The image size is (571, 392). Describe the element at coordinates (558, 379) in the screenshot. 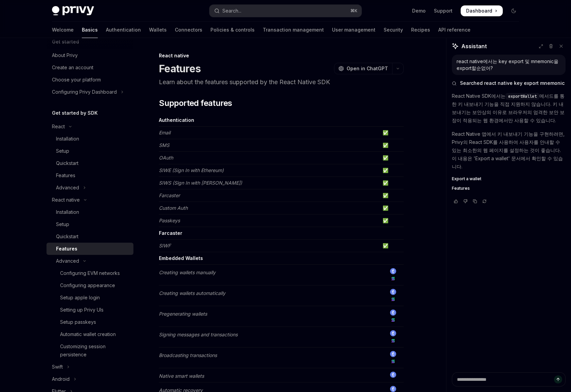

I see `button: Send message` at that location.